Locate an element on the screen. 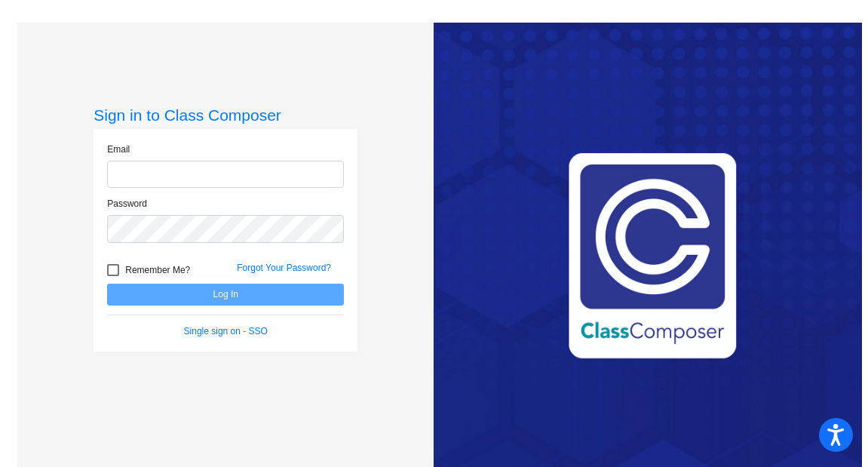 Image resolution: width=868 pixels, height=467 pixels. span: Remember Me? is located at coordinates (157, 270).